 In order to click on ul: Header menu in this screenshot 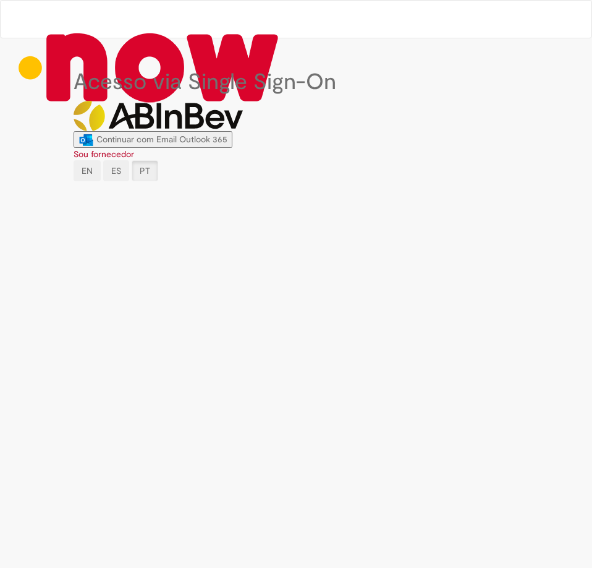, I will do `click(307, 13)`.